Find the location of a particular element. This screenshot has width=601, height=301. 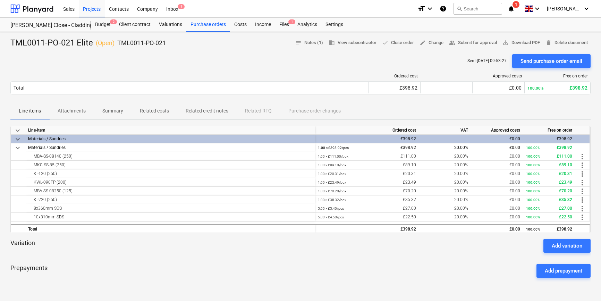

button: Close order is located at coordinates (398, 43).